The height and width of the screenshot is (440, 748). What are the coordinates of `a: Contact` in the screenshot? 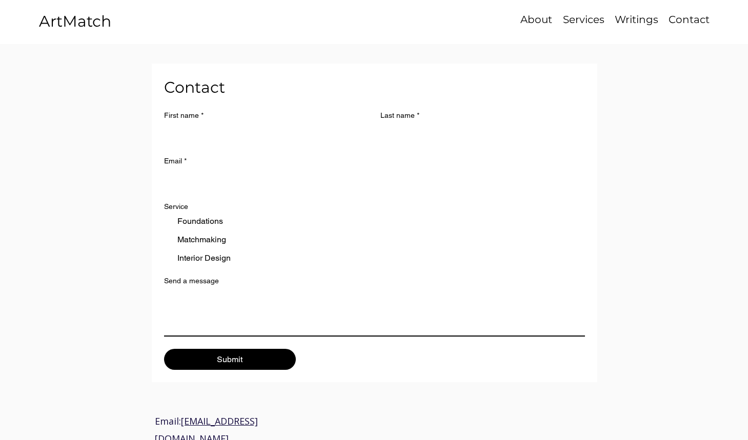 It's located at (689, 19).